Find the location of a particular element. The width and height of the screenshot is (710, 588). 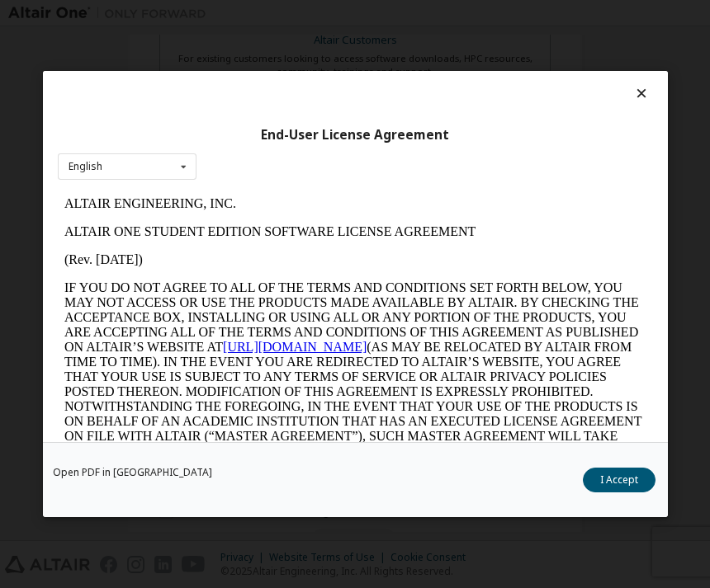

button: I Accept is located at coordinates (618, 480).